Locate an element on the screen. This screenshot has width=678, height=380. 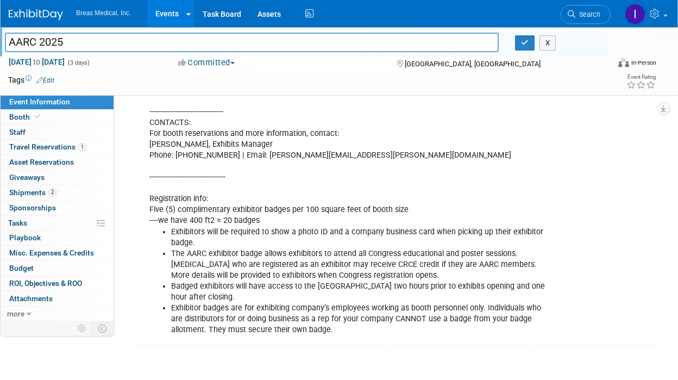
span: ROI, Objectives & ROO is located at coordinates (46, 283).